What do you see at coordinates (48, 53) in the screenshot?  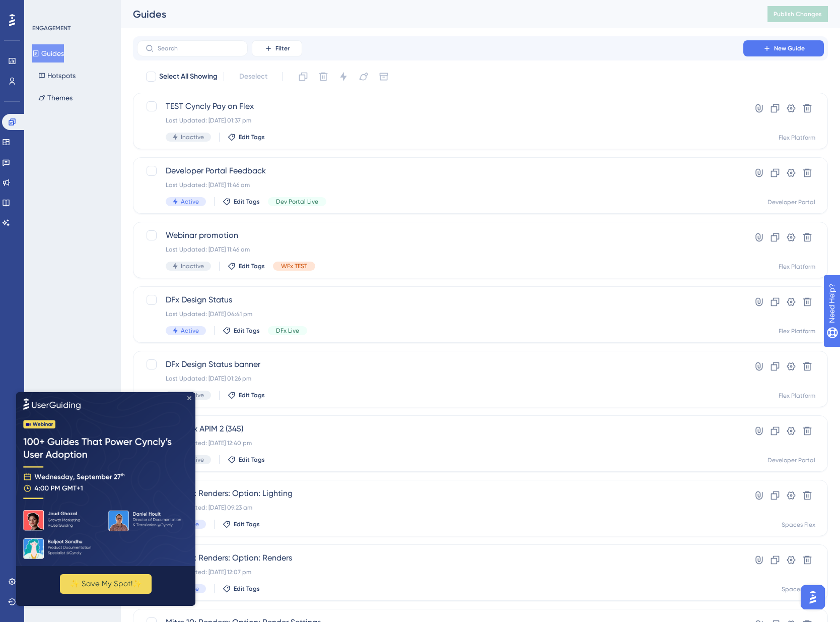 I see `button: Guides` at bounding box center [48, 53].